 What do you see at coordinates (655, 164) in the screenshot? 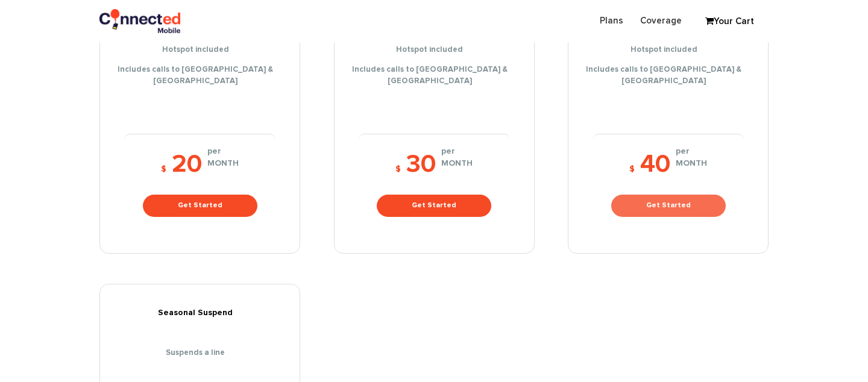
I see `span: 40` at bounding box center [655, 164].